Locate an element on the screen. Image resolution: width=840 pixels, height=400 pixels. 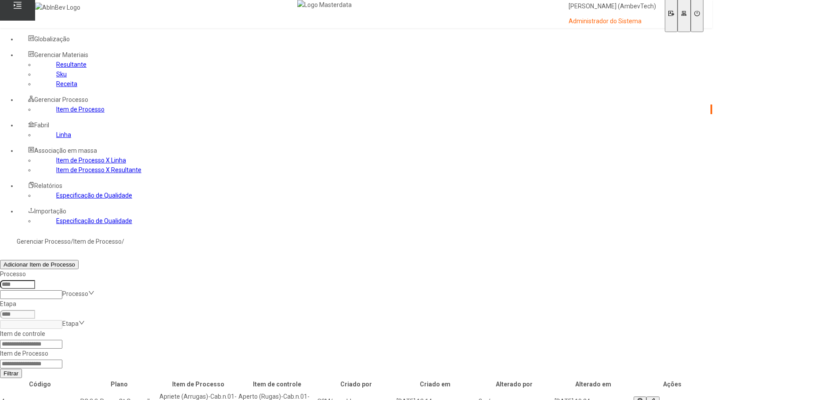
th: Plano is located at coordinates (119, 384).